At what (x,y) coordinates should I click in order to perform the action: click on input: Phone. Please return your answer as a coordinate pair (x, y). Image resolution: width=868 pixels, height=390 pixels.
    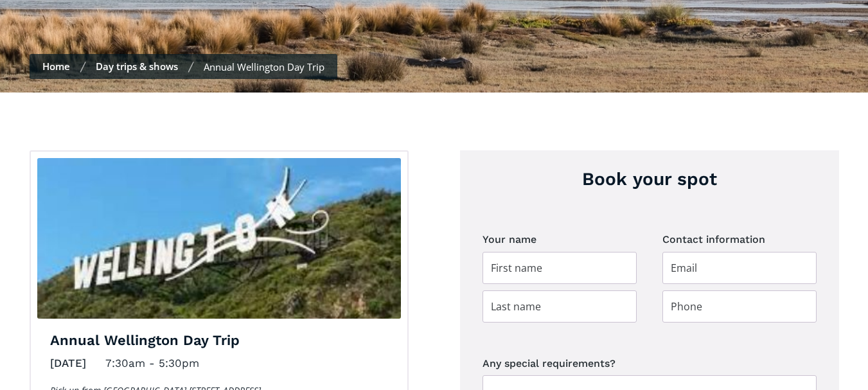
    Looking at the image, I should click on (739, 307).